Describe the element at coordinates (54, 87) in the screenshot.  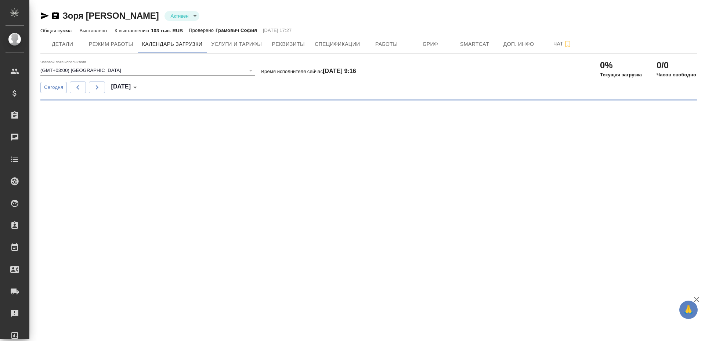
I see `button: Сегодня` at that location.